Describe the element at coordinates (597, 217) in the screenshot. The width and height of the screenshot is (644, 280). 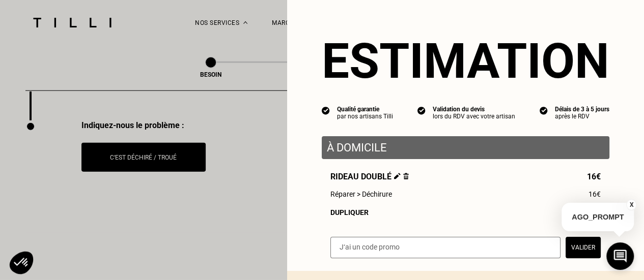
I see `p: AGO_PROMPT` at that location.